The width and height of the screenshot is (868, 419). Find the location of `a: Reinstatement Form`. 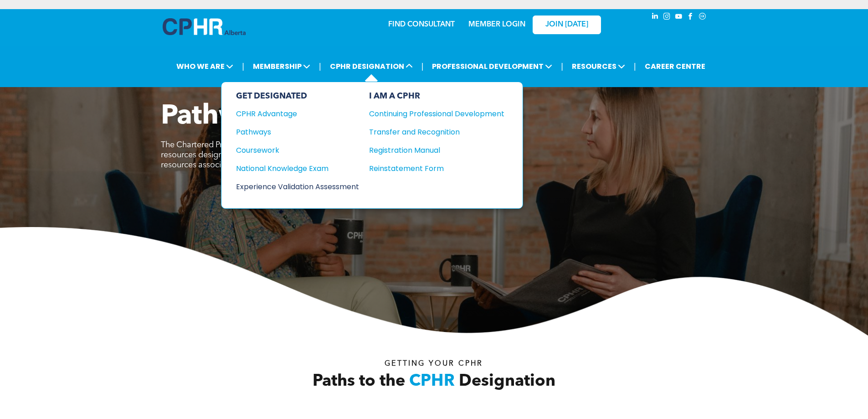

a: Reinstatement Form is located at coordinates (437, 168).